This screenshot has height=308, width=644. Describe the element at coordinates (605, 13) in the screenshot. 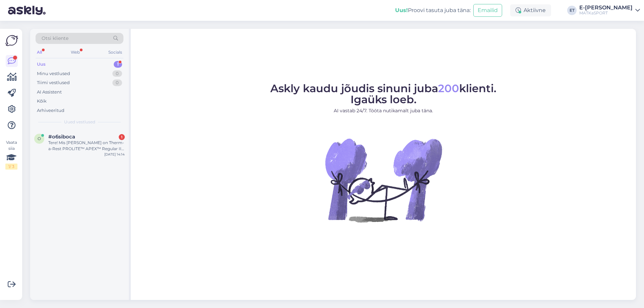

I see `div: MATKaSPORT` at that location.